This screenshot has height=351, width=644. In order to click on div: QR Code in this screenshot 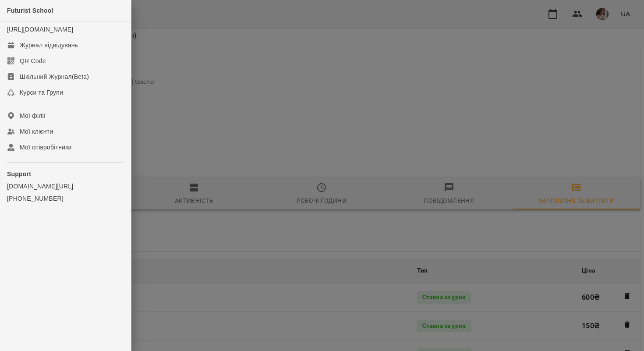, I will do `click(33, 61)`.